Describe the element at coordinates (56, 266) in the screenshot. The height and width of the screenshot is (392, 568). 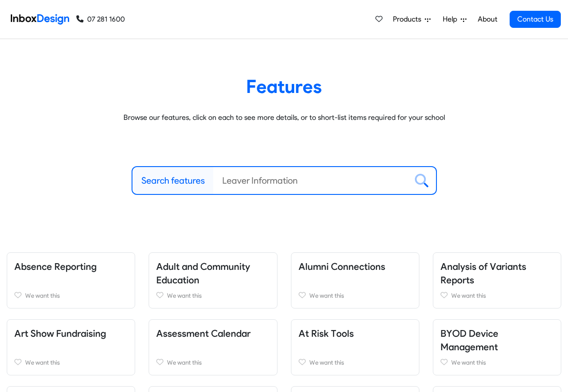
I see `a: Absence Reporting` at that location.